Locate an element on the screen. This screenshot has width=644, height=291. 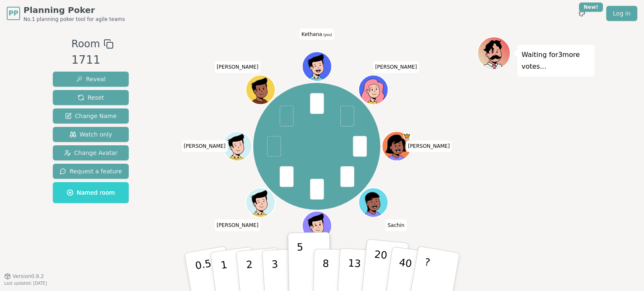
p: 5 is located at coordinates (300, 264).